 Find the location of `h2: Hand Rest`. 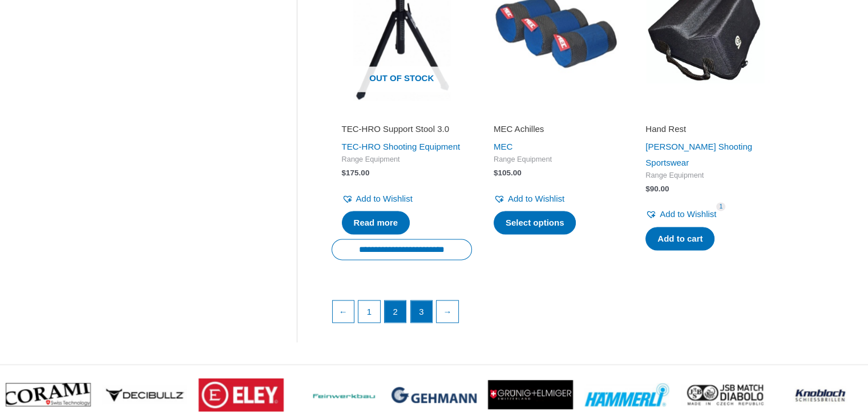

h2: Hand Rest is located at coordinates (705, 129).